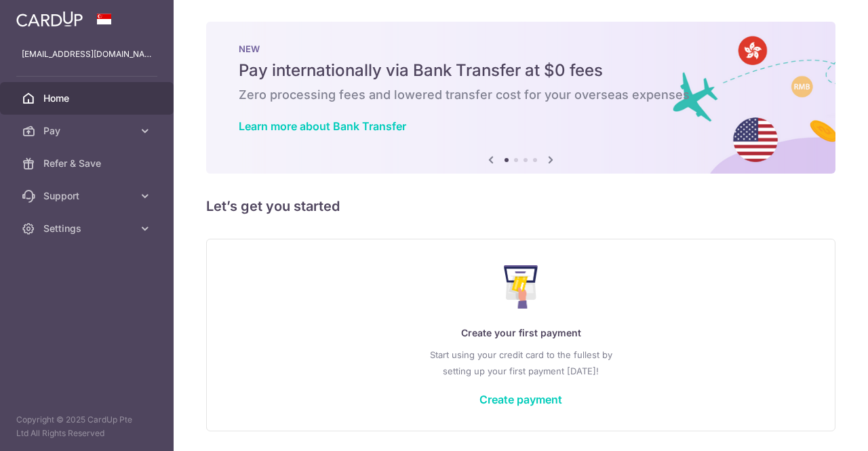 The height and width of the screenshot is (451, 868). What do you see at coordinates (521, 399) in the screenshot?
I see `a: Create payment` at bounding box center [521, 399].